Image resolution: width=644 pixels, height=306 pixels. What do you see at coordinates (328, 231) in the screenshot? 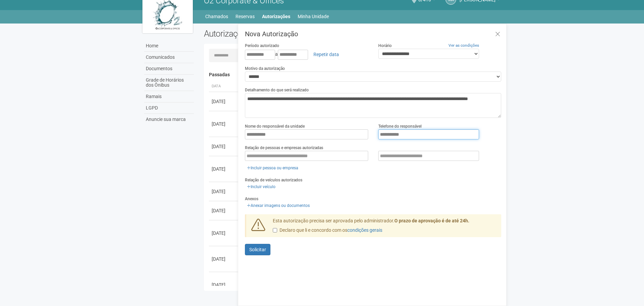
I see `label: Declaro que li e concordo com os` at bounding box center [328, 231].